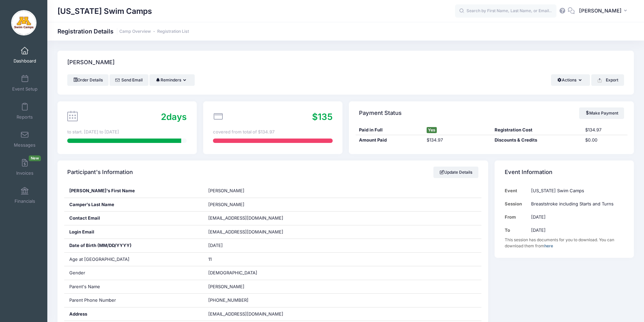  What do you see at coordinates (134, 205) in the screenshot?
I see `div: Camper's Last Name` at bounding box center [134, 205].